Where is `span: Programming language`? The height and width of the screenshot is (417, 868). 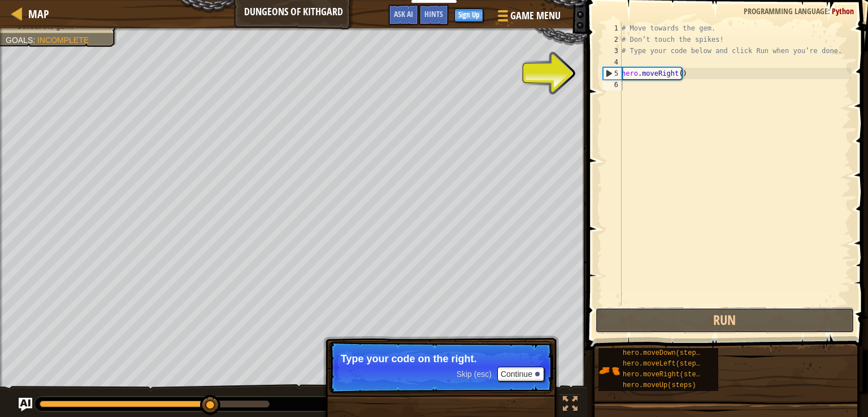
span: Programming language is located at coordinates (785, 11).